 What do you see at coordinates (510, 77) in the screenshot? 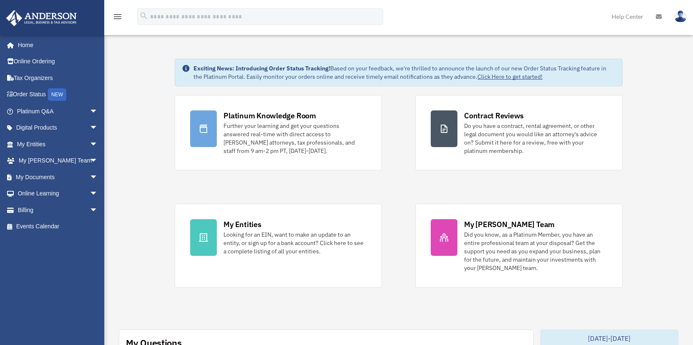
I see `a: Click Here to get started!` at bounding box center [510, 77].